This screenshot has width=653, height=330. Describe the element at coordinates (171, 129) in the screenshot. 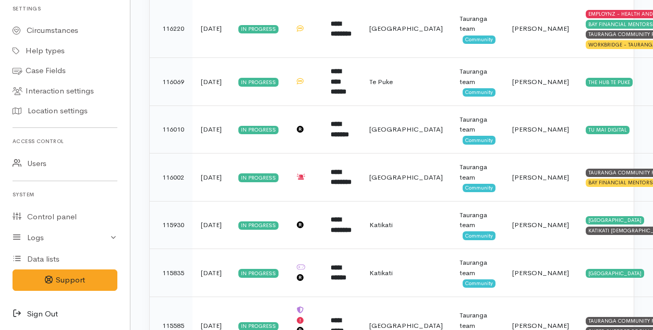

I see `td: 116010` at that location.